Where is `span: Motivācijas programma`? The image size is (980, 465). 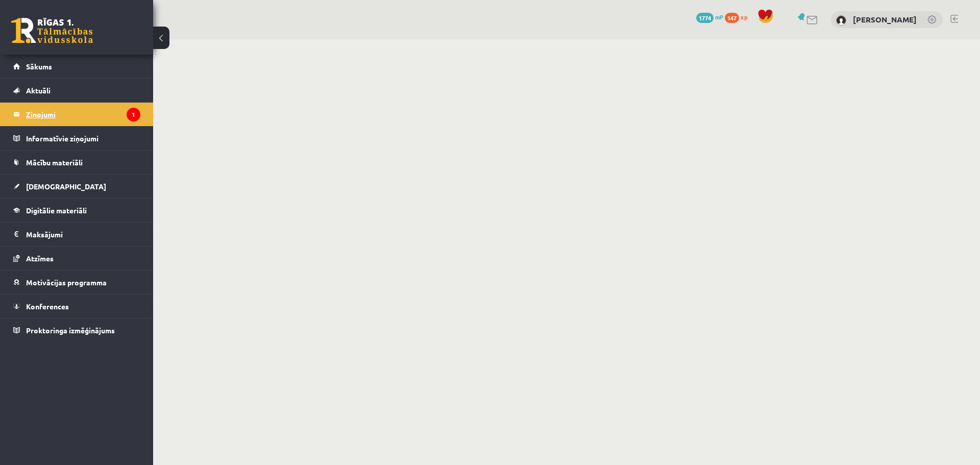
span: Motivācijas programma is located at coordinates (66, 283).